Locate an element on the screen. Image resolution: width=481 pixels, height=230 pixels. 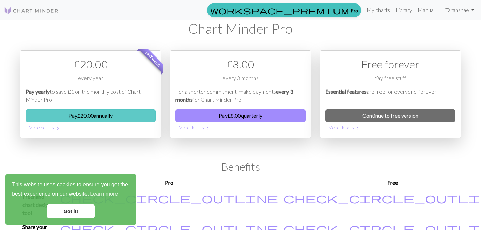
div: Payment option 2 is located at coordinates (240, 94).